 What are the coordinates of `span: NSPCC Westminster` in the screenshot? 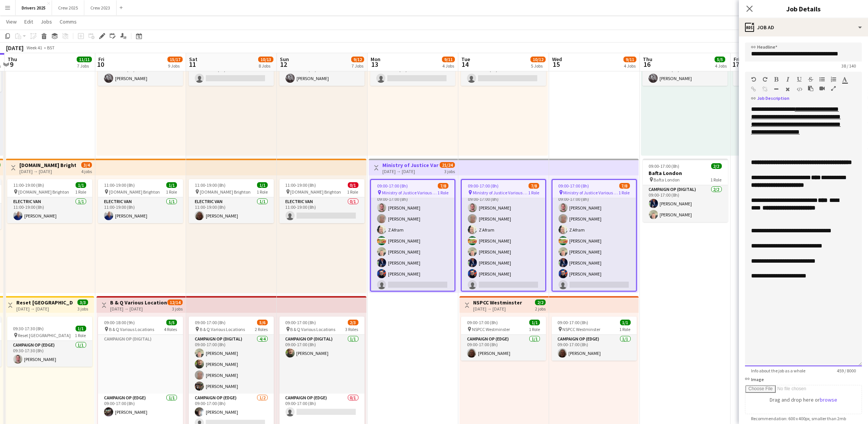 It's located at (491, 329).